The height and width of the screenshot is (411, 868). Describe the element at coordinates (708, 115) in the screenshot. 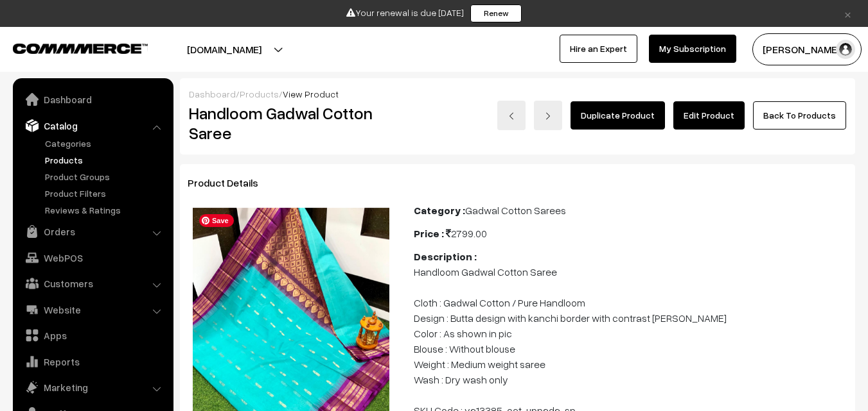

I see `a: Edit Product` at that location.